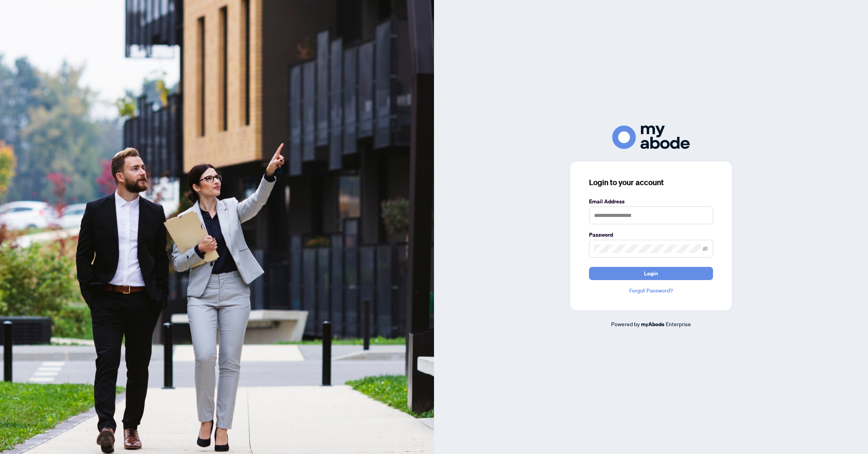 The image size is (868, 454). Describe the element at coordinates (651, 137) in the screenshot. I see `img: ma-logo` at that location.